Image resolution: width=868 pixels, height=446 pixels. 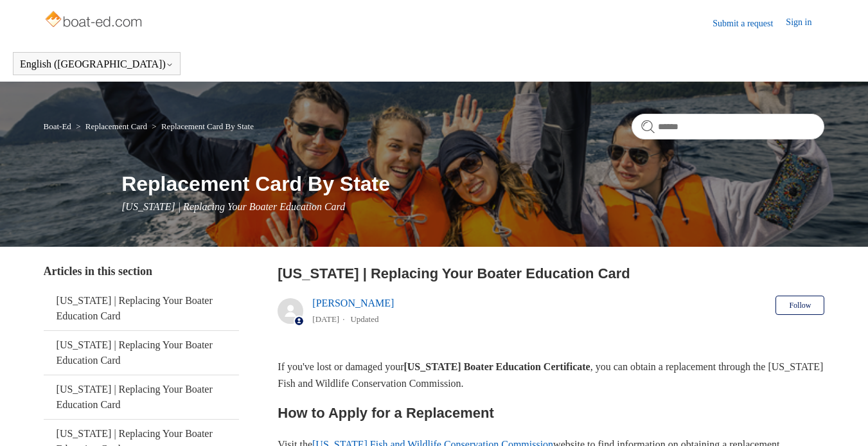 I want to click on img: Boat-Ed Help Center home page, so click(x=95, y=21).